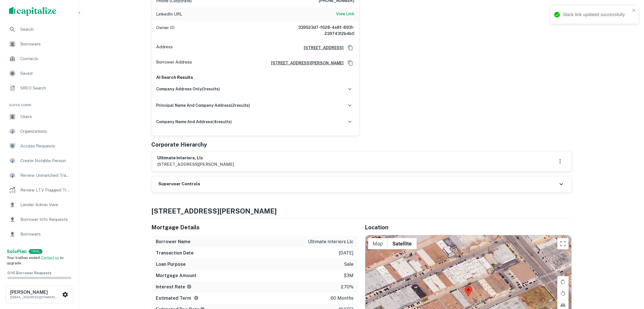 This screenshot has height=309, width=644. I want to click on p: Borrower Address, so click(174, 63).